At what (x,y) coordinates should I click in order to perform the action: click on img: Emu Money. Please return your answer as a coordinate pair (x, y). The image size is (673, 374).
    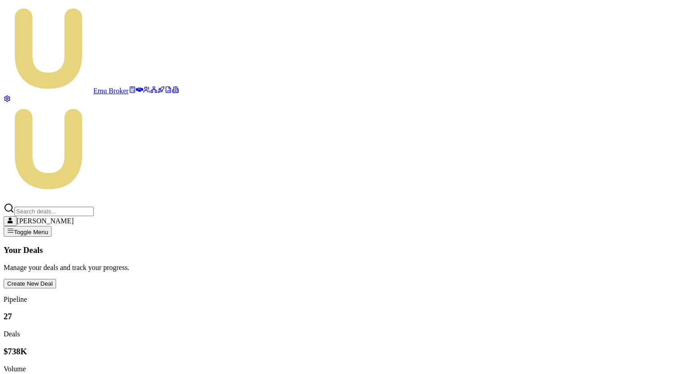
    Looking at the image, I should click on (48, 149).